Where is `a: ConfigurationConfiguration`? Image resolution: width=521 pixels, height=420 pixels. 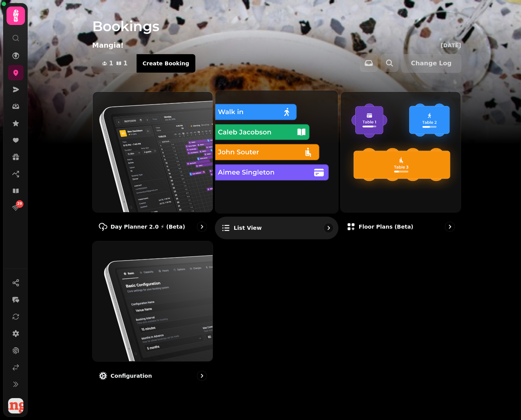 a: ConfigurationConfiguration is located at coordinates (153, 314).